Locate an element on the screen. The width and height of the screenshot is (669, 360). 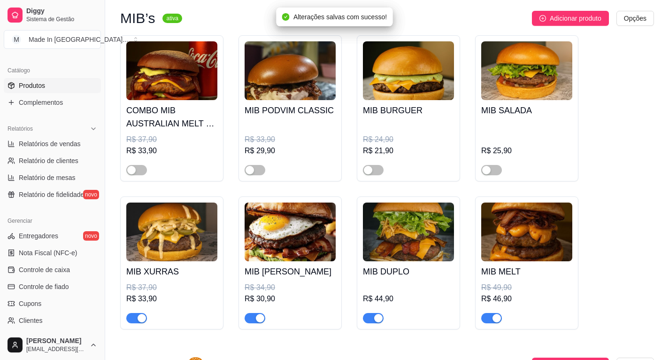
button: Opções is located at coordinates (635, 18).